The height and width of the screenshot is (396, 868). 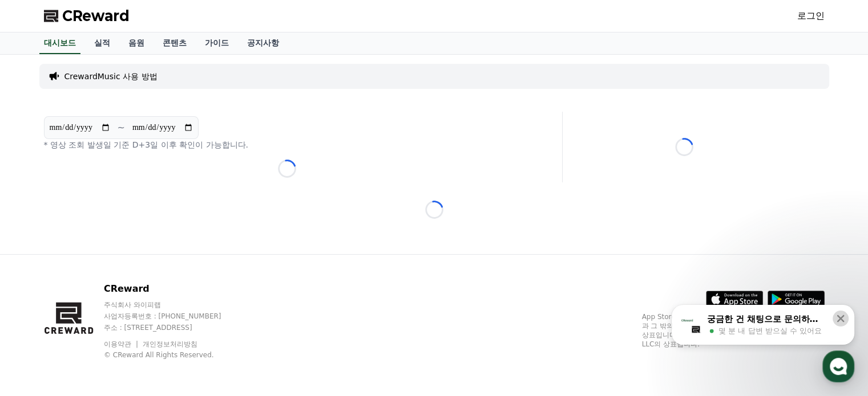 What do you see at coordinates (216, 44) in the screenshot?
I see `a: 가이드` at bounding box center [216, 44].